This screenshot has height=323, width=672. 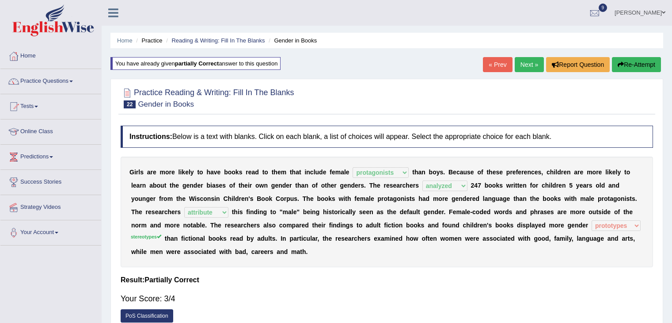 What do you see at coordinates (207, 97) in the screenshot?
I see `h2: Practice Reading & Writing: Fill In The Blanks` at bounding box center [207, 97].